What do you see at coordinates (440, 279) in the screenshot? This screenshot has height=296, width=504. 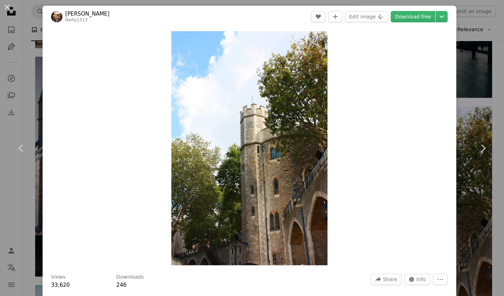 I see `button: More Actions` at bounding box center [440, 279].